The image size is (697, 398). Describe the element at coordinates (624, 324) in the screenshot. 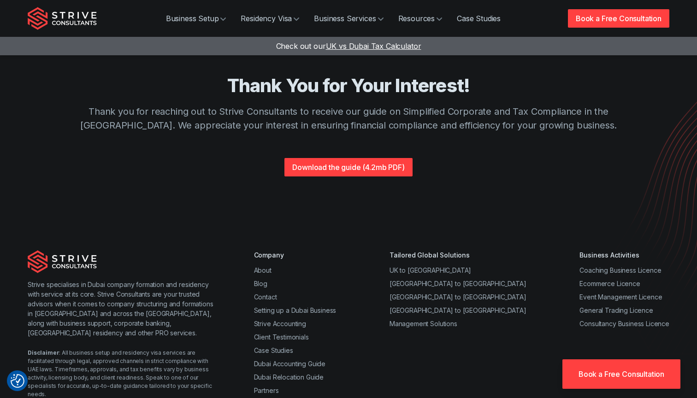

I see `a: Consultancy Business Licence` at that location.